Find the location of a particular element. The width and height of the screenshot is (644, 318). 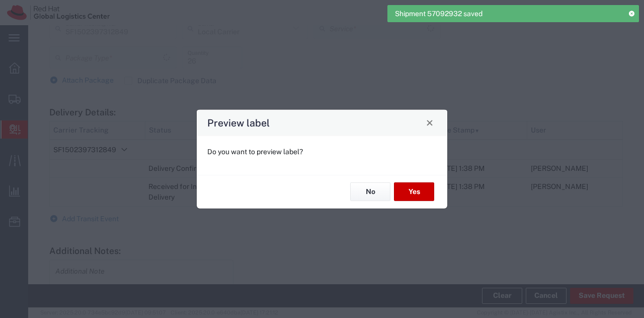

button: Close is located at coordinates (430, 122).